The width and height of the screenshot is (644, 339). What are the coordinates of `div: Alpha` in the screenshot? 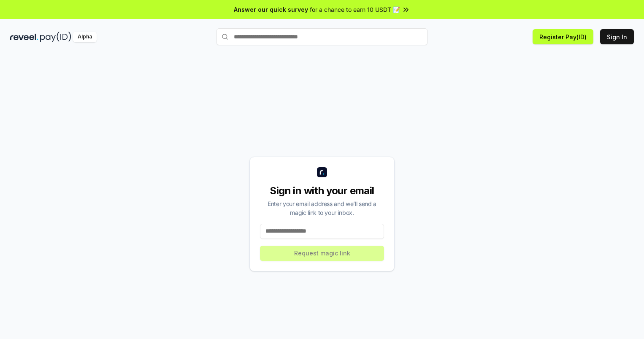 It's located at (85, 37).